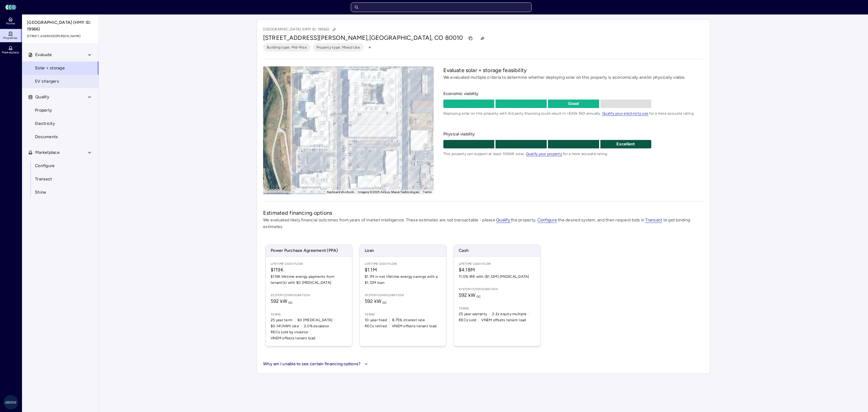  I want to click on span: EV chargers, so click(47, 81).